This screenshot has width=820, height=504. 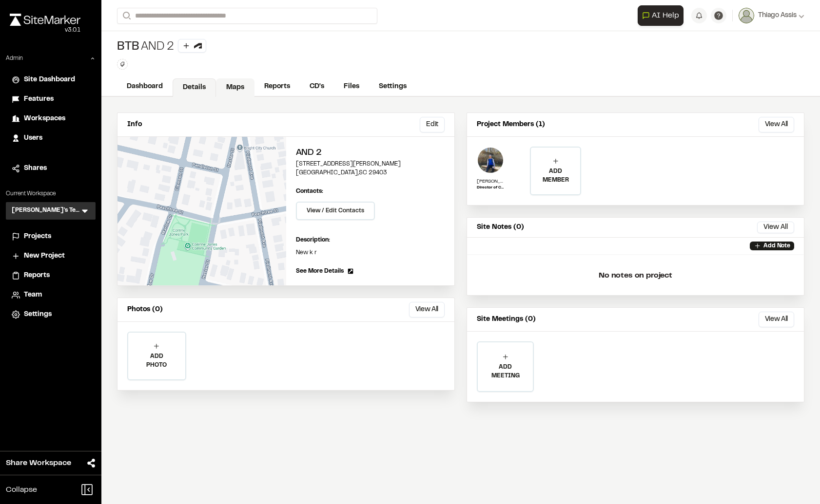 I want to click on span: Workspaces, so click(x=44, y=119).